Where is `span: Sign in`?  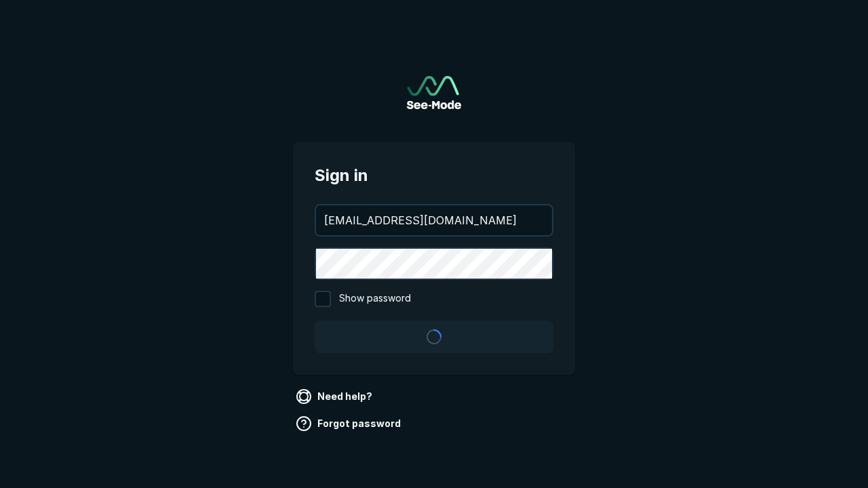
span: Sign in is located at coordinates (434, 175).